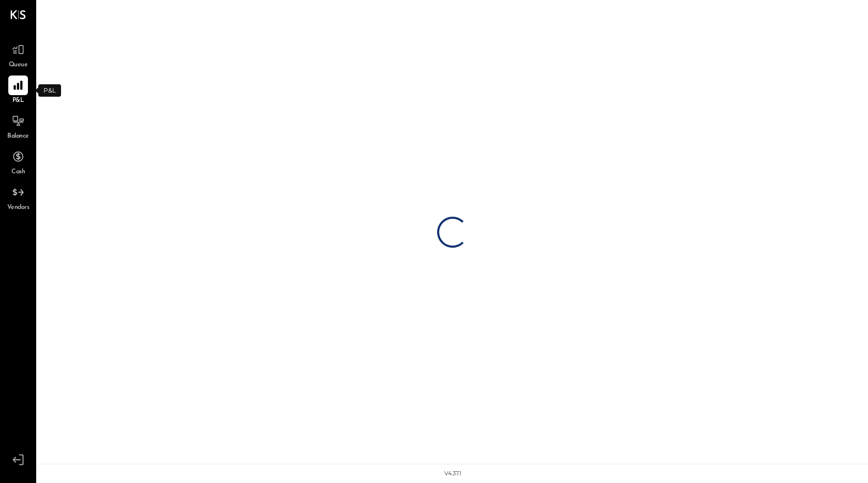 This screenshot has height=483, width=868. I want to click on span: P&L, so click(18, 101).